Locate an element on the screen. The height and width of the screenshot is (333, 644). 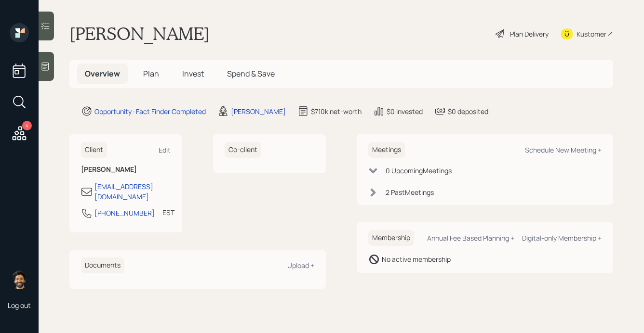
div: Digital-only Membership + is located at coordinates (561, 238).